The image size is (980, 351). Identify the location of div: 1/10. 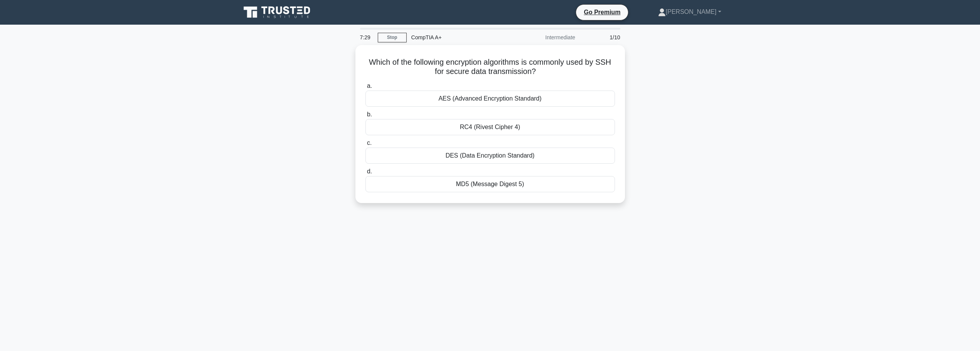
(602, 37).